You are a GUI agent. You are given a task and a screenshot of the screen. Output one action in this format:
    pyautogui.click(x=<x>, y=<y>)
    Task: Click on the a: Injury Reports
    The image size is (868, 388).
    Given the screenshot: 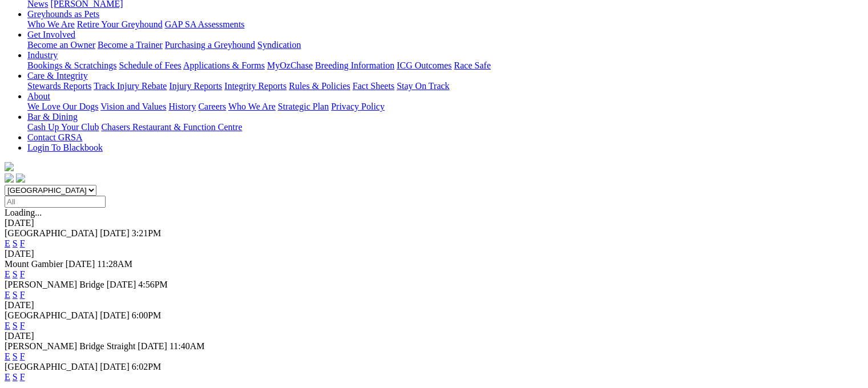 What is the action you would take?
    pyautogui.click(x=195, y=86)
    